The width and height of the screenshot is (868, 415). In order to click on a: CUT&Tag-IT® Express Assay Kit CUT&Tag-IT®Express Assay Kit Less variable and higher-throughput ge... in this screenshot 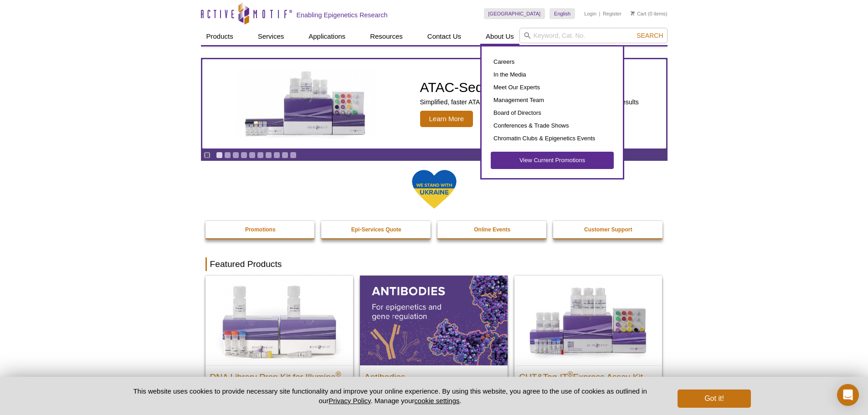, I will do `click(588, 344)`.